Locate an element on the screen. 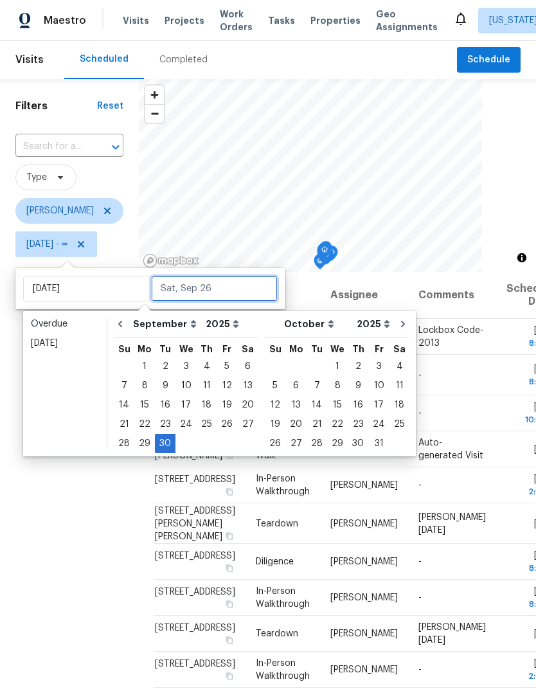 This screenshot has height=691, width=536. div: Wed Oct 15 2025 is located at coordinates (337, 405).